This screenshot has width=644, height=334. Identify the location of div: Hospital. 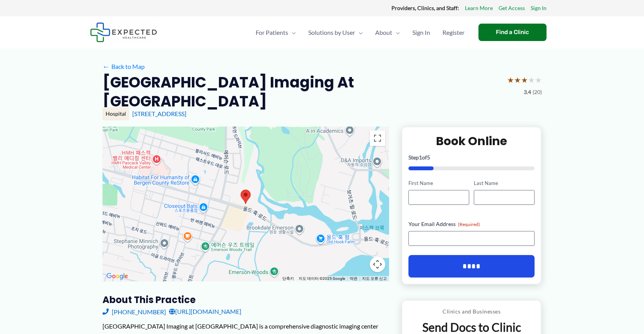
(116, 114).